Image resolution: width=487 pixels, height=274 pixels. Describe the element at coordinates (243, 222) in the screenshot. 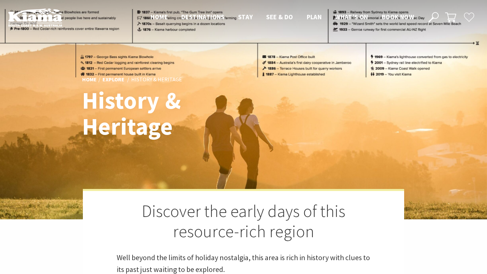

I see `h2: Discover the early days of this resource-rich region` at that location.